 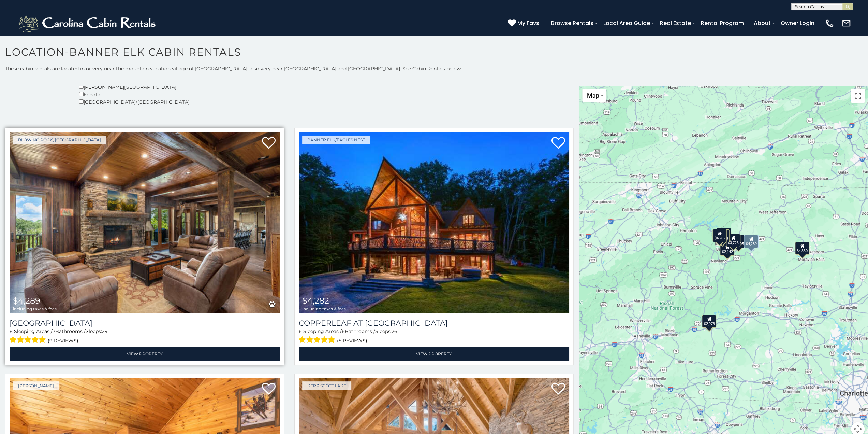 I want to click on div: $1,983, so click(x=722, y=236).